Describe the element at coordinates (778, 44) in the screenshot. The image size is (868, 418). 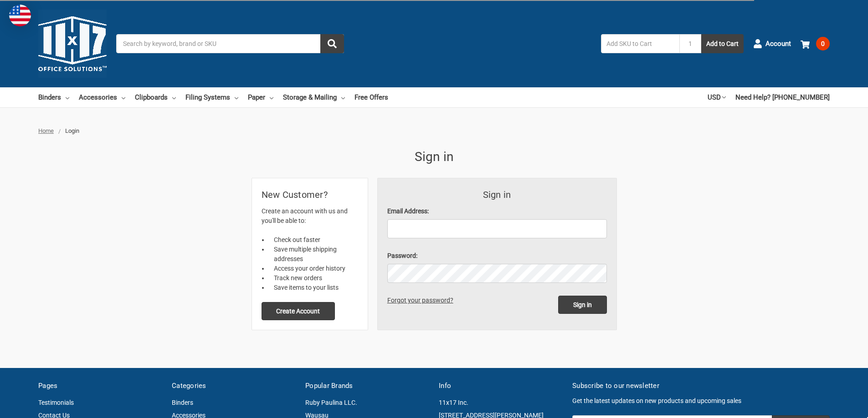
I see `span: Account` at that location.